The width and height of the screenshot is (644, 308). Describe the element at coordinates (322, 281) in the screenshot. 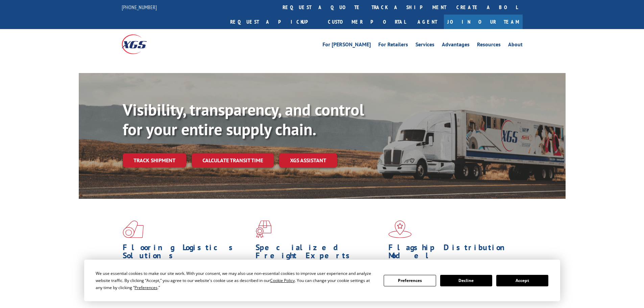

I see `div: Cookie Consent Prompt` at that location.